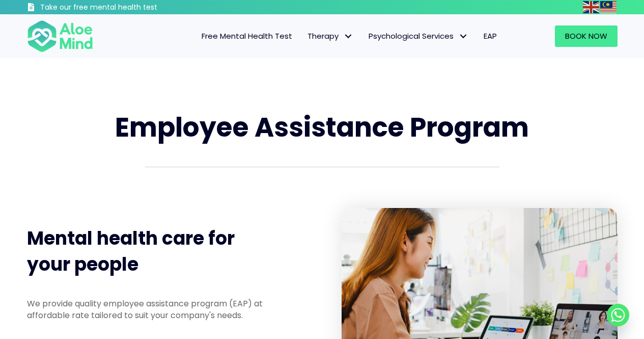  I want to click on h3: Take our free mental health test, so click(126, 7).